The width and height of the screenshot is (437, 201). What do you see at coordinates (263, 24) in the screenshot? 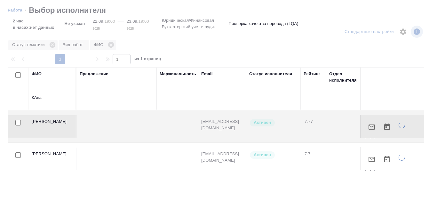
I see `p: Проверка качества перевода (LQA)` at bounding box center [263, 24].